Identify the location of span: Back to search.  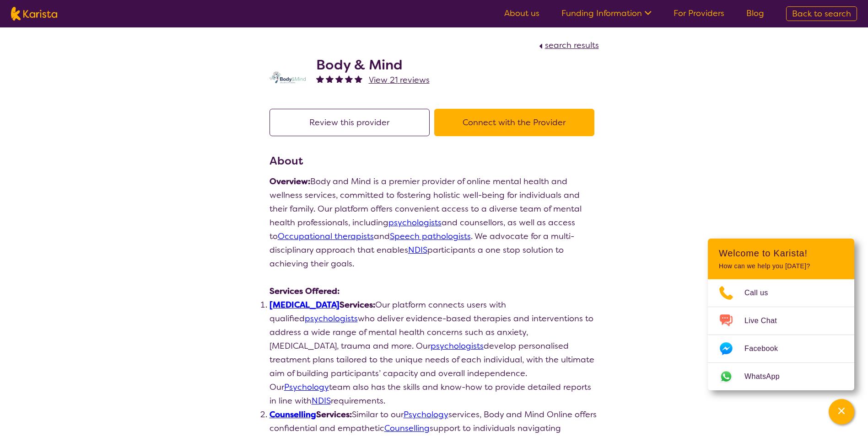
(821, 13).